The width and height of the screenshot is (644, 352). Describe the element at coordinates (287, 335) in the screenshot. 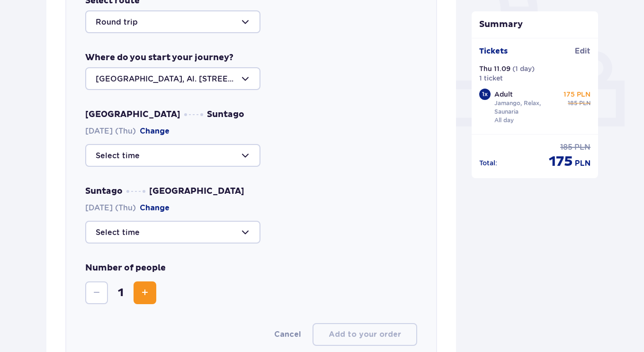

I see `button: Cancel` at that location.